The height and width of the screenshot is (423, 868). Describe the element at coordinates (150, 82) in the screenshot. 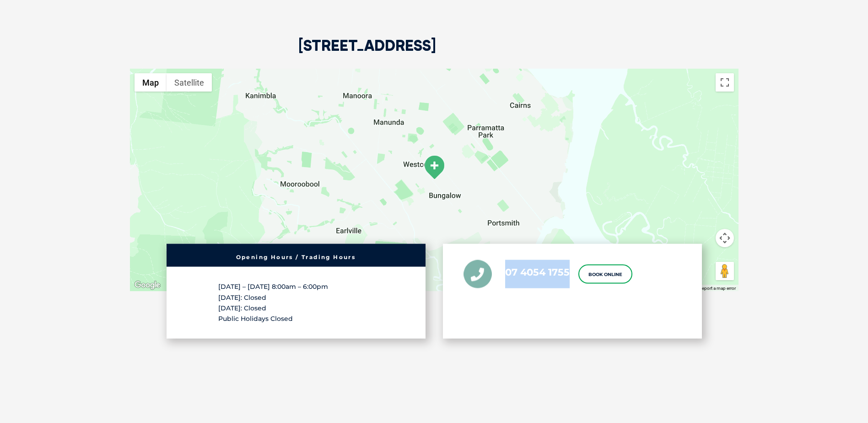

I see `button: Show street map` at that location.